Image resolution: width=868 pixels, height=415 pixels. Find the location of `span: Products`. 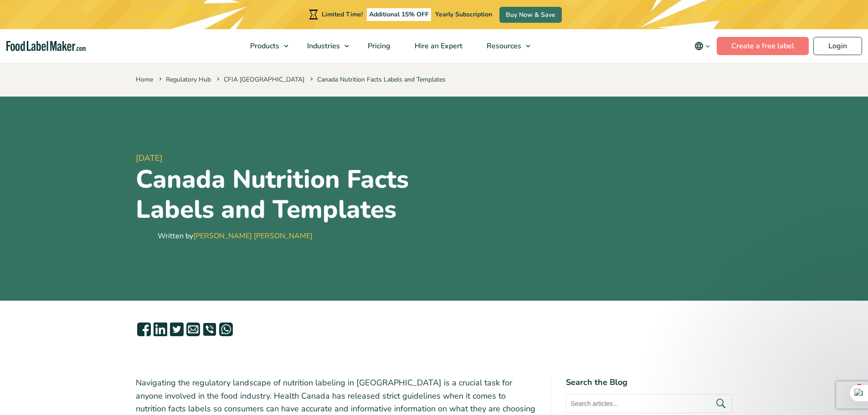

span: Products is located at coordinates (264, 46).